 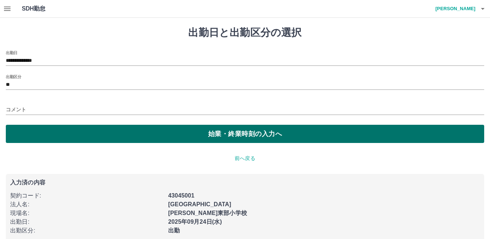 I want to click on p: 前へ戻る, so click(x=245, y=158).